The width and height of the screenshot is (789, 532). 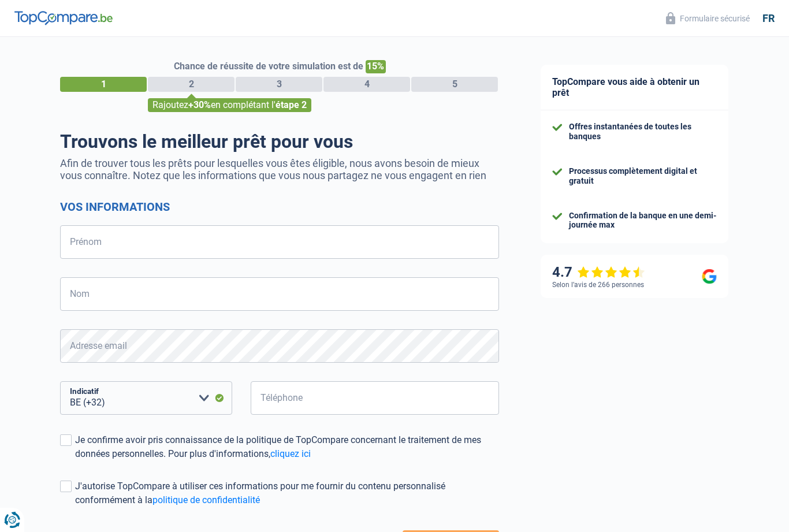 I want to click on div: 5, so click(x=454, y=84).